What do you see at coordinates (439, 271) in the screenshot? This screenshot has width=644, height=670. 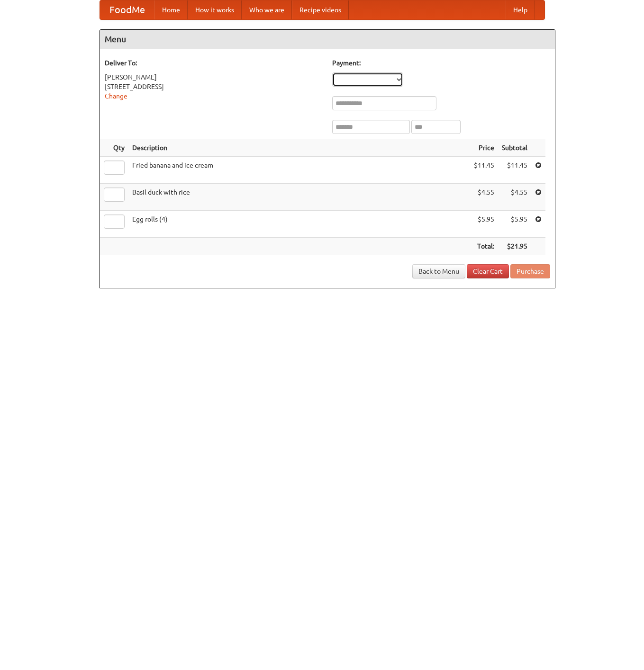 I see `a: Back to Menu` at bounding box center [439, 271].